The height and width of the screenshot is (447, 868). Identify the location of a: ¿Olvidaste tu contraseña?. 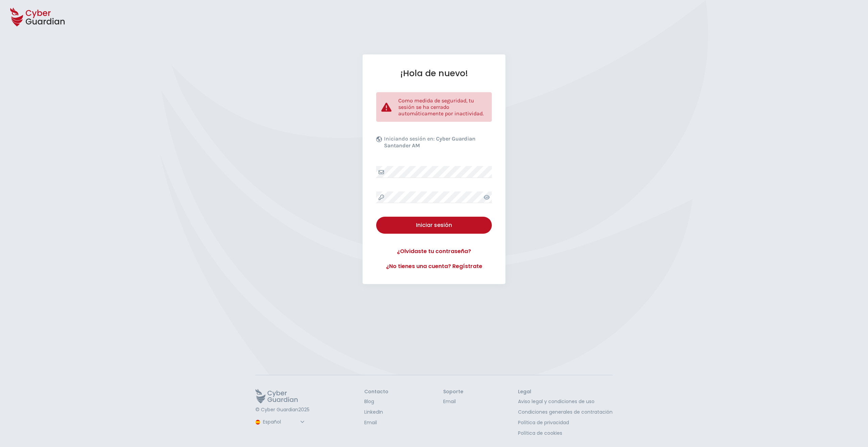
(434, 251).